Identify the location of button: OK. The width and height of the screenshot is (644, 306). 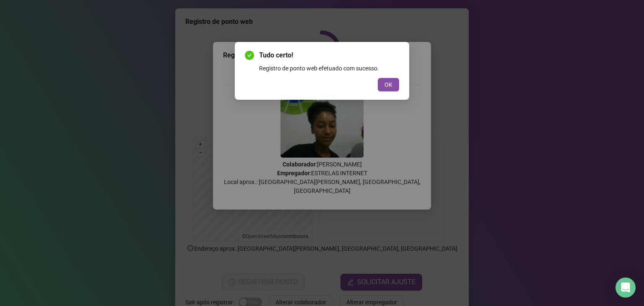
(388, 85).